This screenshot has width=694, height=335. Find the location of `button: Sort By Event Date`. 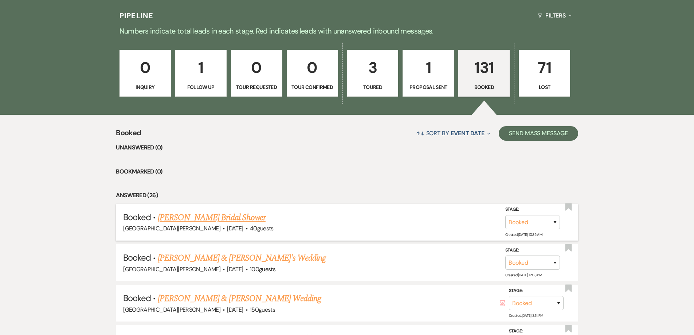

button: Sort By Event Date is located at coordinates (453, 133).